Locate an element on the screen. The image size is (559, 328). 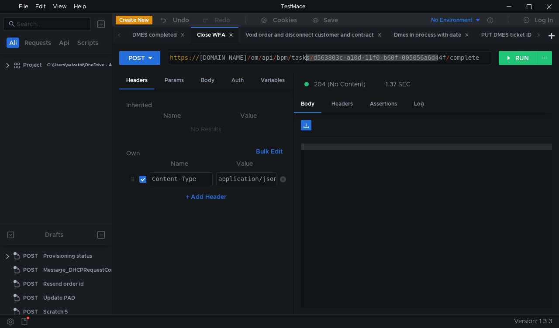
div: DMES completed is located at coordinates (159, 35).